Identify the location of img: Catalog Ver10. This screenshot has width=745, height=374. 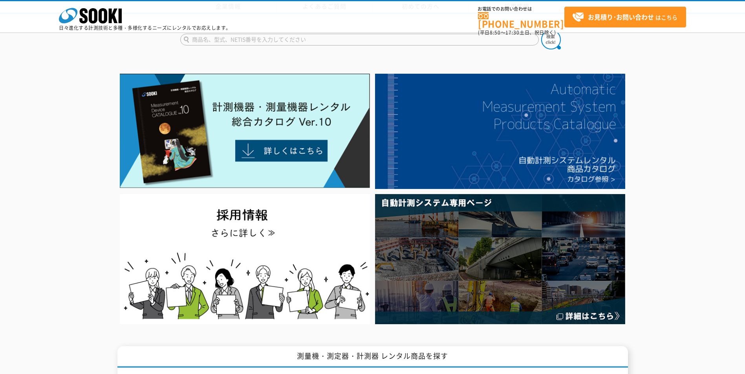
(245, 131).